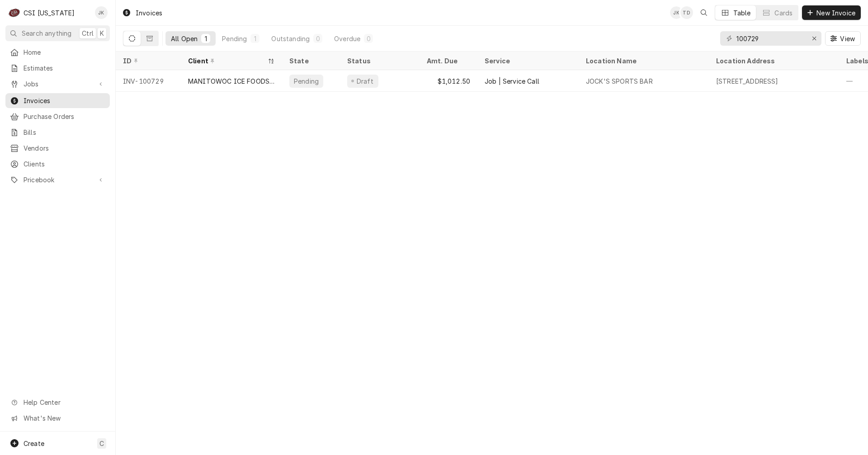 This screenshot has width=868, height=455. I want to click on div: $1,012.50, so click(449, 81).